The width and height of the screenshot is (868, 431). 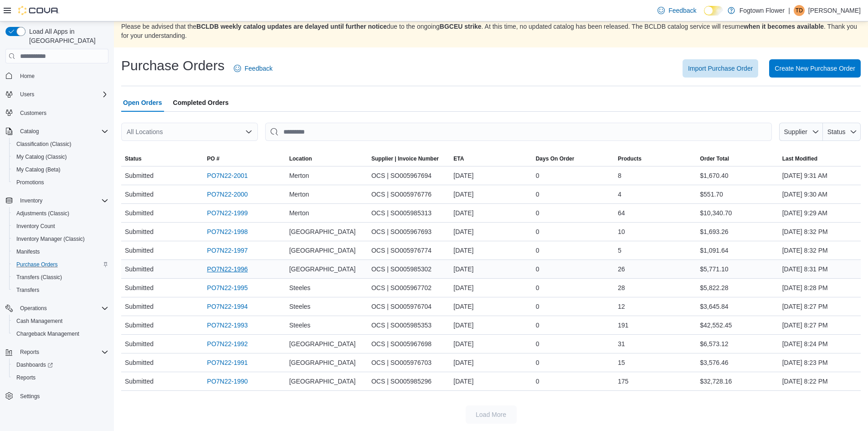 What do you see at coordinates (29, 131) in the screenshot?
I see `button: Catalog` at bounding box center [29, 131].